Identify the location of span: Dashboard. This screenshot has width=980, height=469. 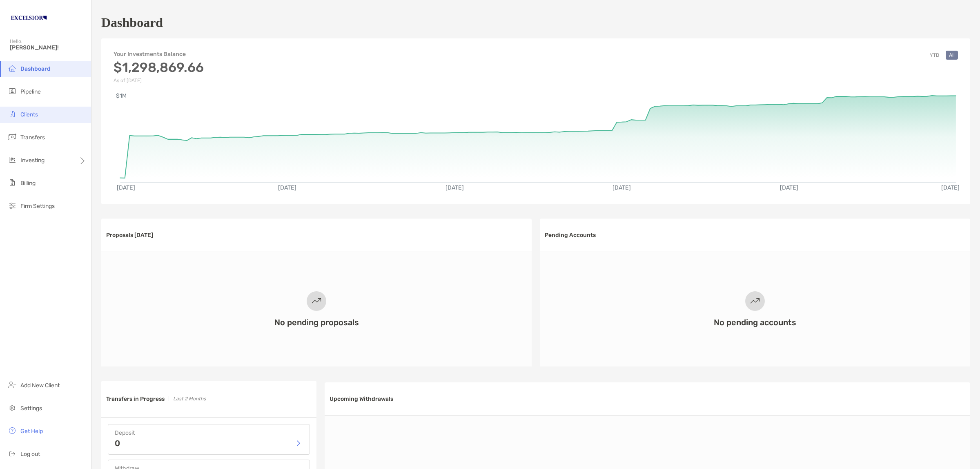
(36, 69).